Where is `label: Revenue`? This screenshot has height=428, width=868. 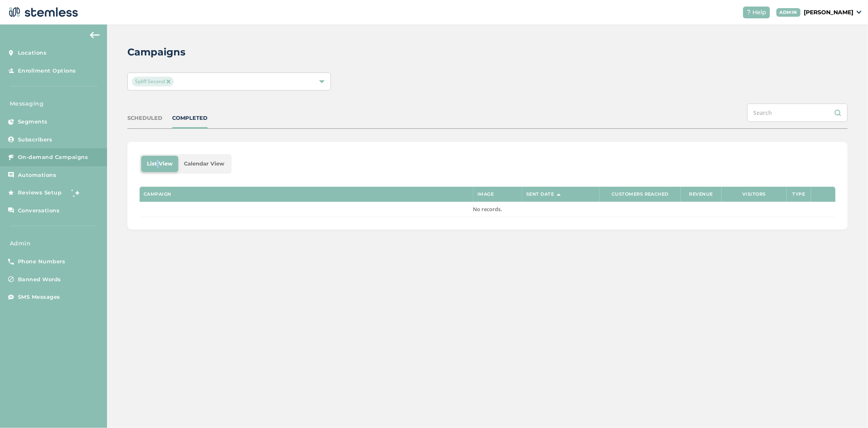
label: Revenue is located at coordinates (702, 194).